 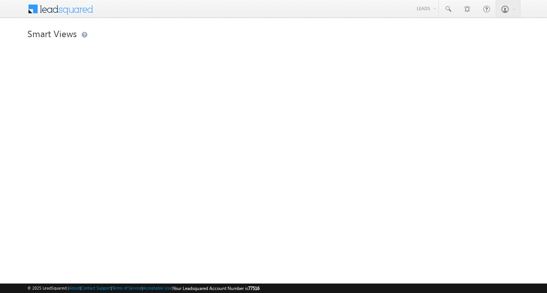 I want to click on span: Smart Views, so click(x=52, y=33).